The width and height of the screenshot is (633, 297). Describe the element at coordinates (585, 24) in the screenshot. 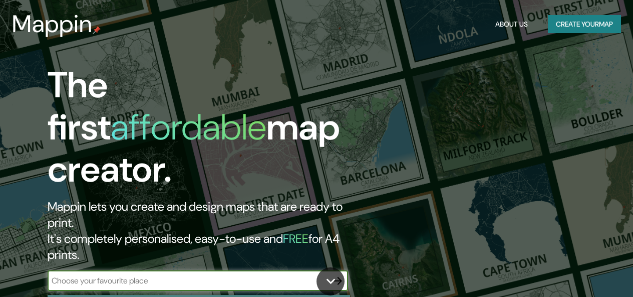

I see `button: Create yourmap` at that location.